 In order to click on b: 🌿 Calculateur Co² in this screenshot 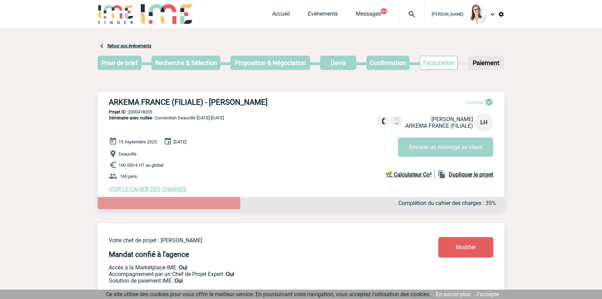, I will do `click(409, 174)`.